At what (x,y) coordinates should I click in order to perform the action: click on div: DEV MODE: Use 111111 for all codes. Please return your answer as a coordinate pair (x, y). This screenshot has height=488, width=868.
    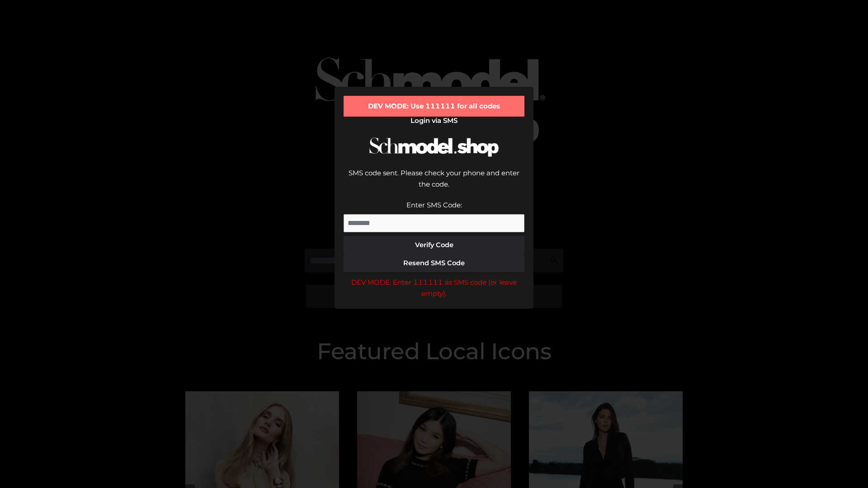
    Looking at the image, I should click on (434, 106).